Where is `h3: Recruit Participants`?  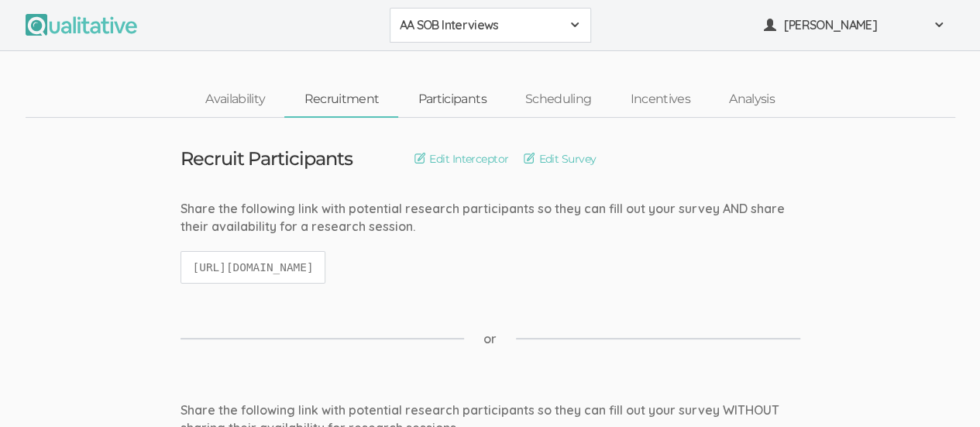 h3: Recruit Participants is located at coordinates (267, 159).